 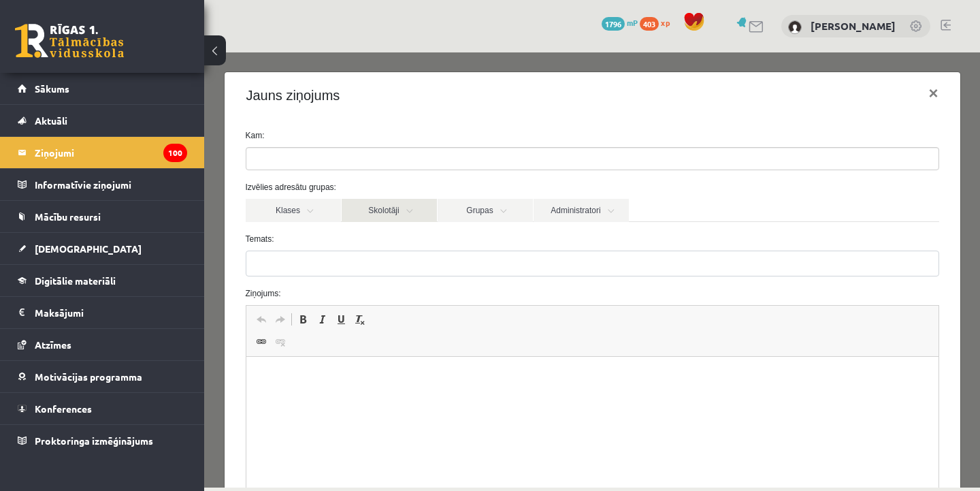 What do you see at coordinates (111, 312) in the screenshot?
I see `legend: Maksājumi` at bounding box center [111, 312].